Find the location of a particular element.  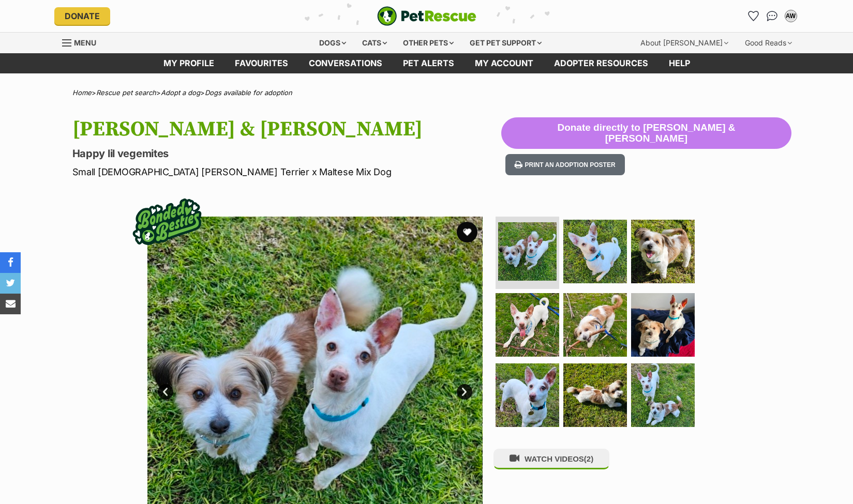

span: (2) is located at coordinates (589, 459).